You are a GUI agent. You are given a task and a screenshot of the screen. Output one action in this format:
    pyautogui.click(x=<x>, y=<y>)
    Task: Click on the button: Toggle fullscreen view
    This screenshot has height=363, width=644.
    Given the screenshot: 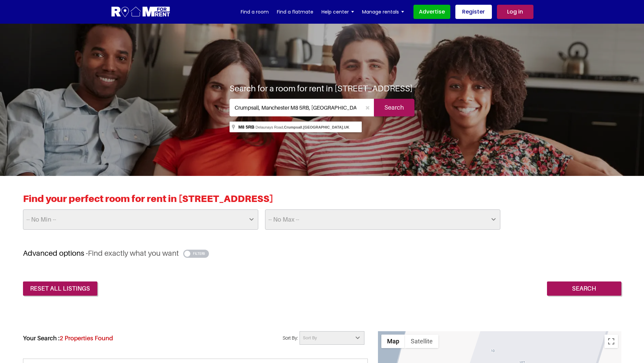 What is the action you would take?
    pyautogui.click(x=611, y=341)
    